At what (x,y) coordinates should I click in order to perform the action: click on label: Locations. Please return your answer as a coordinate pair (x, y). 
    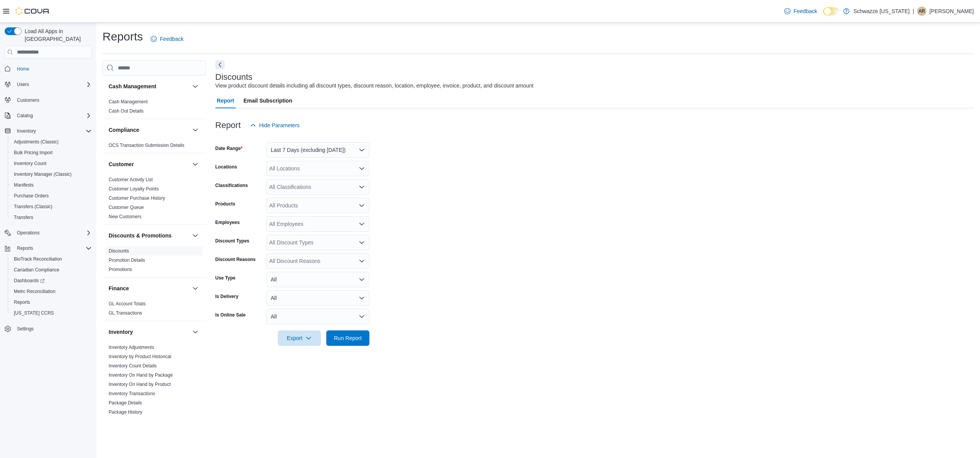
    Looking at the image, I should click on (226, 167).